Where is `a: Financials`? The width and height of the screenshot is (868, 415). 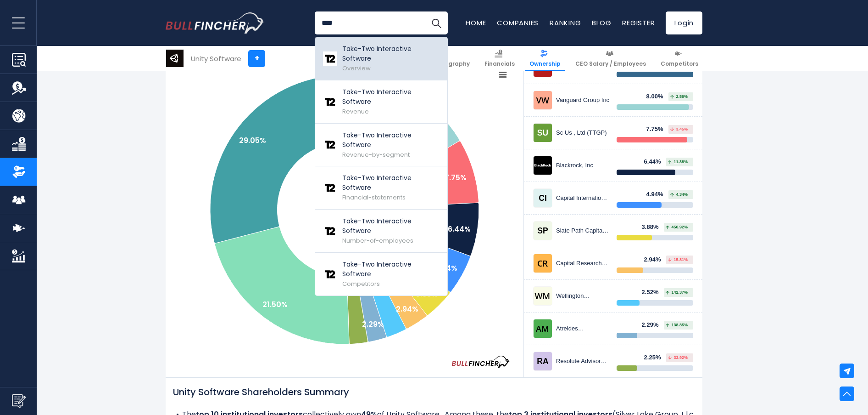
a: Financials is located at coordinates (499, 58).